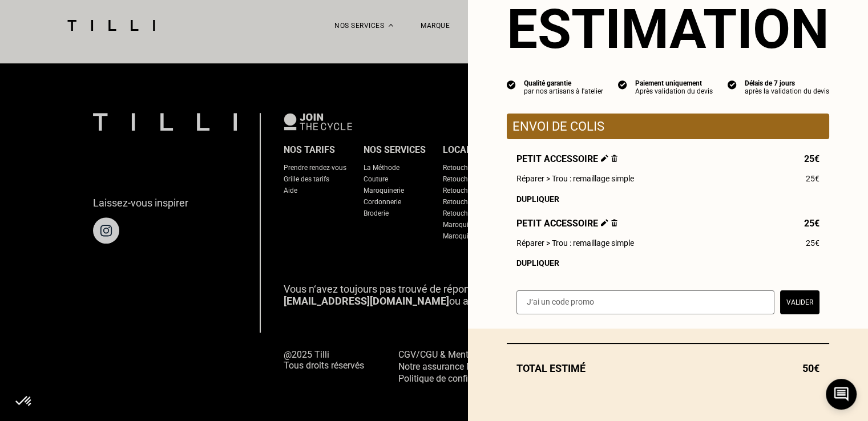 This screenshot has height=421, width=868. What do you see at coordinates (811, 368) in the screenshot?
I see `span: 50€` at bounding box center [811, 368].